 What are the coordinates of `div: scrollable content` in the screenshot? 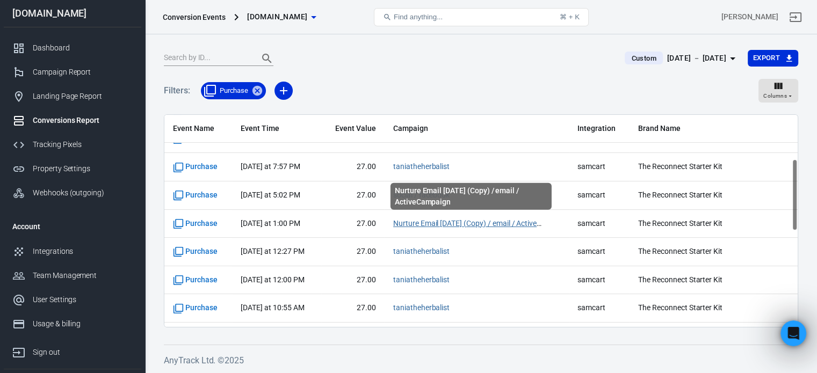 It's located at (480, 221).